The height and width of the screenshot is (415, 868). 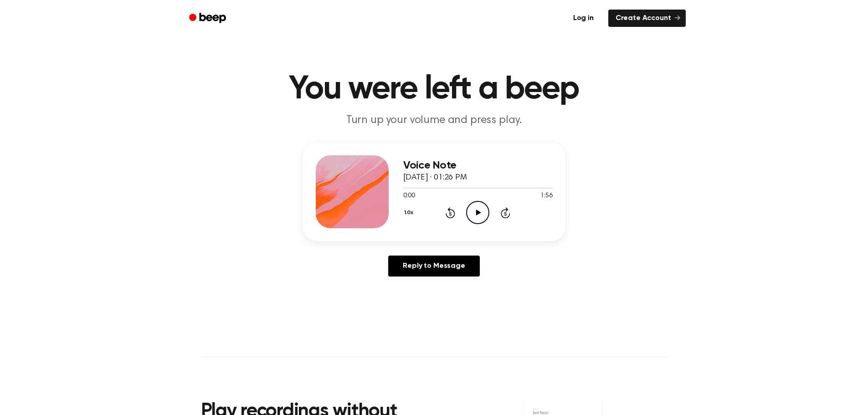 What do you see at coordinates (647, 18) in the screenshot?
I see `a: Create Account` at bounding box center [647, 18].